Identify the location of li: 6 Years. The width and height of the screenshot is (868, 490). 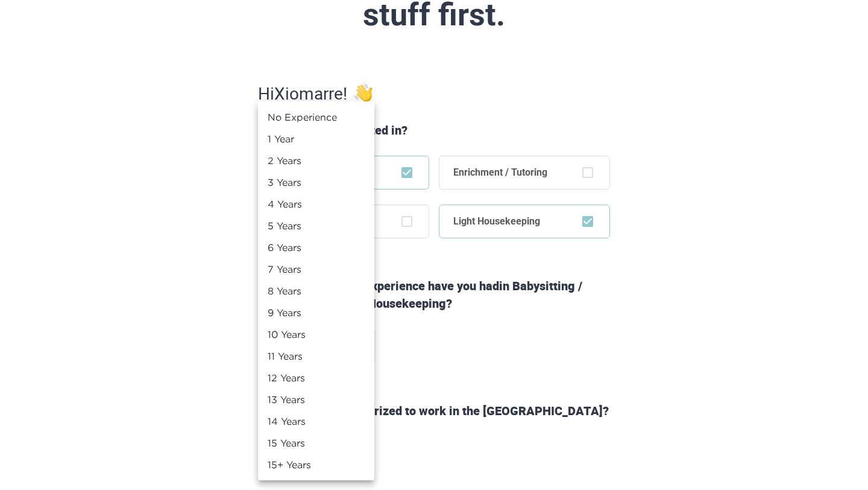
(316, 247).